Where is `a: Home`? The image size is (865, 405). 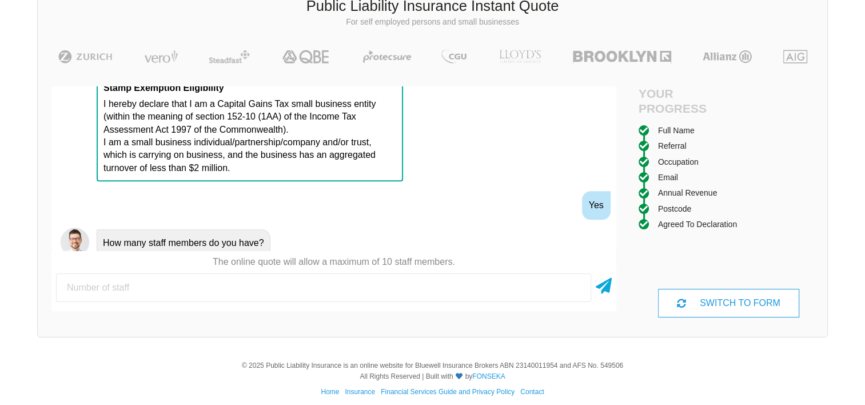 a: Home is located at coordinates (330, 392).